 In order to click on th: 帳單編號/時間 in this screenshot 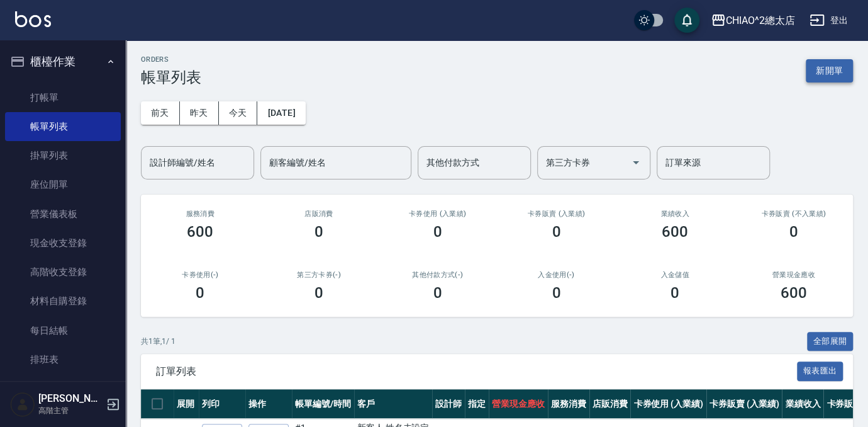, I will do `click(323, 404)`.